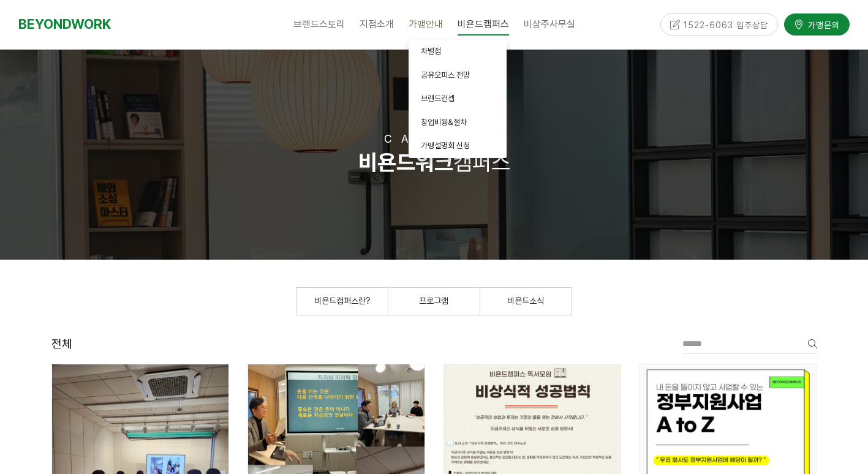 The width and height of the screenshot is (868, 474). Describe the element at coordinates (550, 24) in the screenshot. I see `a: 비상주사무실` at that location.